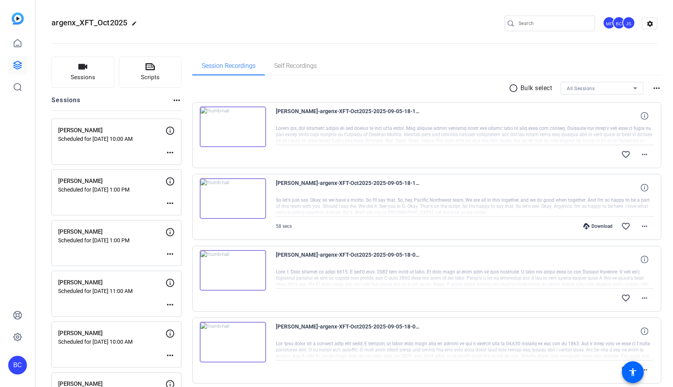  I want to click on input: Search, so click(554, 23).